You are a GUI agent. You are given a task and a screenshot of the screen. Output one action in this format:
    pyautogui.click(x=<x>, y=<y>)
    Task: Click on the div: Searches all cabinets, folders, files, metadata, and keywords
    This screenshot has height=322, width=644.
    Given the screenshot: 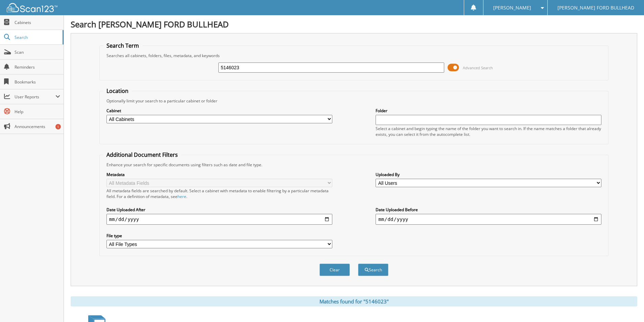 What is the action you would take?
    pyautogui.click(x=354, y=55)
    